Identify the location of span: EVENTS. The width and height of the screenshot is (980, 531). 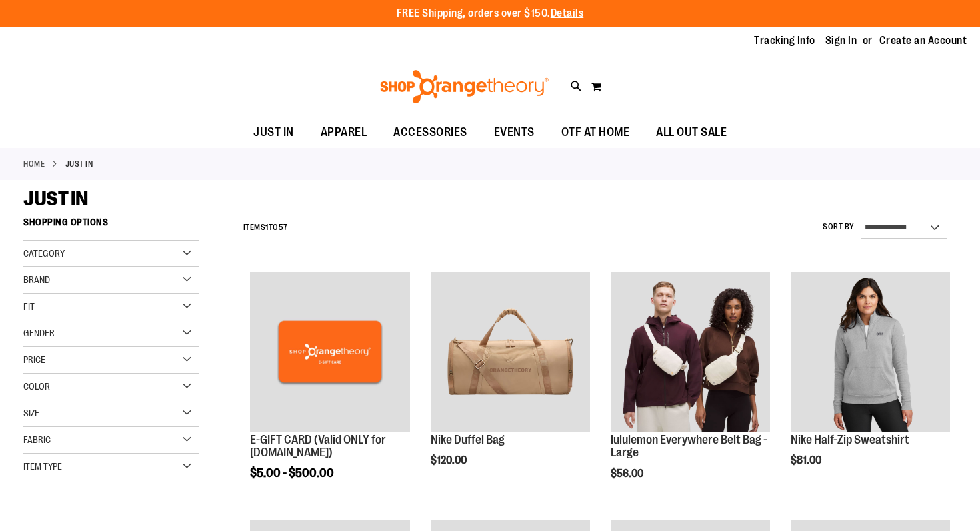
(514, 132).